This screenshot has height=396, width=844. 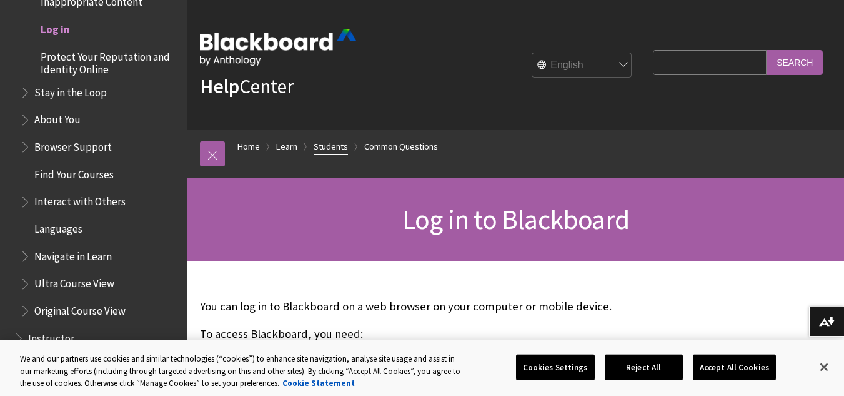 I want to click on span: Log in, so click(x=55, y=27).